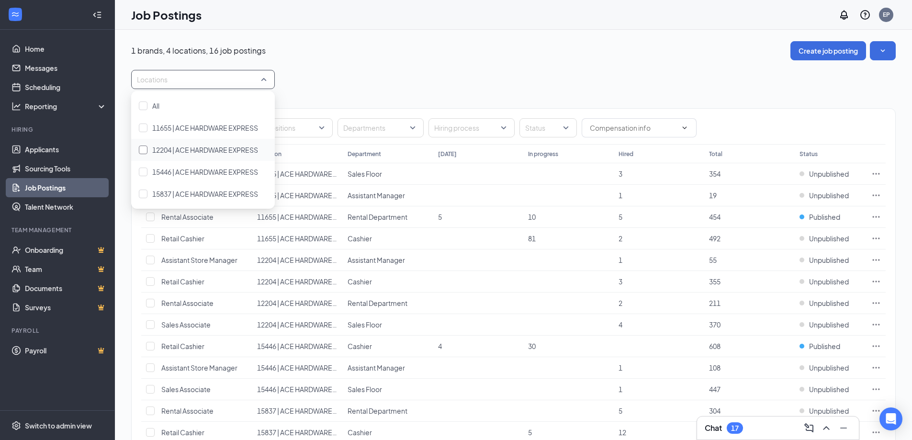 The height and width of the screenshot is (440, 912). Describe the element at coordinates (388, 303) in the screenshot. I see `td: Rental Department` at that location.